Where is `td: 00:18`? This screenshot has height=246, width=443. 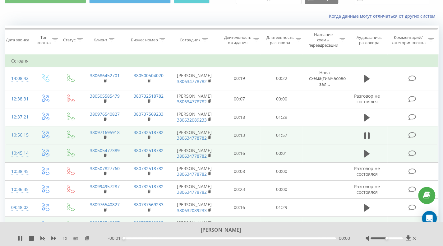 td: 00:18 is located at coordinates (239, 117).